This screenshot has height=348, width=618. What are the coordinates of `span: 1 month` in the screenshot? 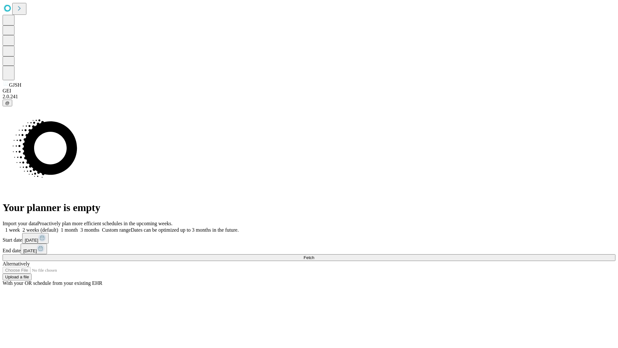 It's located at (69, 230).